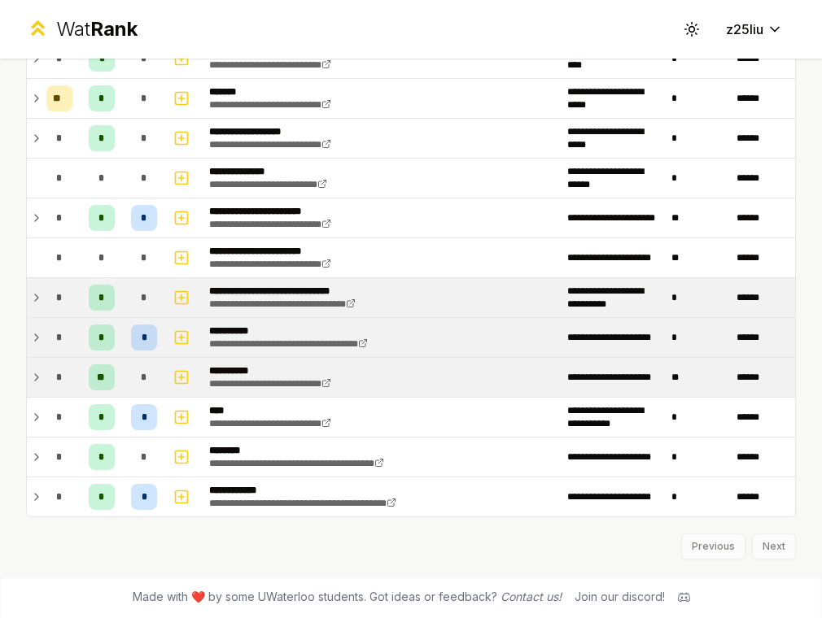 The height and width of the screenshot is (618, 822). Describe the element at coordinates (81, 29) in the screenshot. I see `a: WatRank` at that location.